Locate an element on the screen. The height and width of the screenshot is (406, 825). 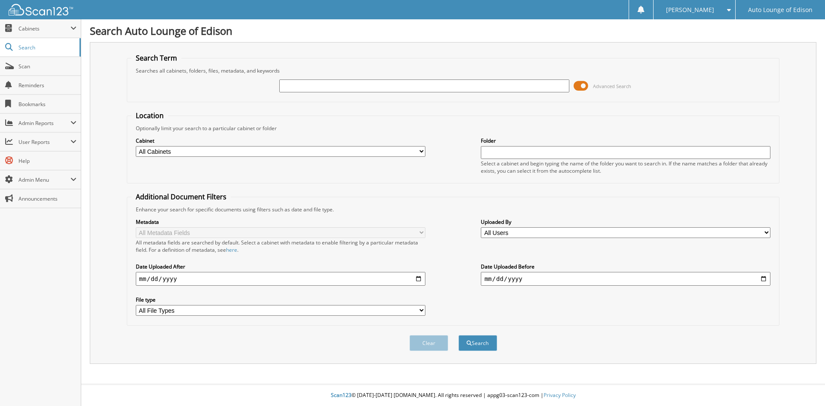
label: File type is located at coordinates (280, 299).